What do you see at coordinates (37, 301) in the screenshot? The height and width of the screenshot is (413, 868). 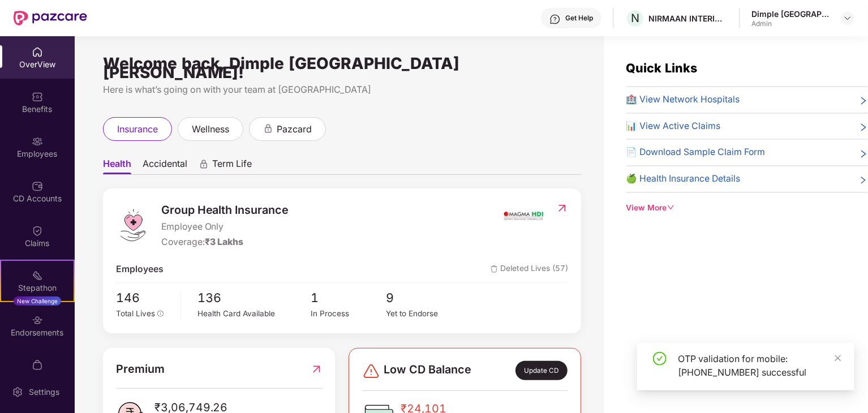 I see `div: New Challenge` at bounding box center [37, 301].